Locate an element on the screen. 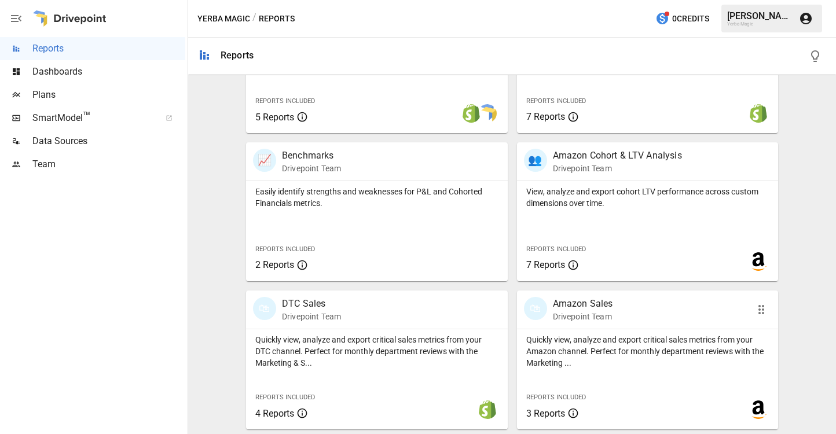 The image size is (836, 434). img: smart model is located at coordinates (488, 114).